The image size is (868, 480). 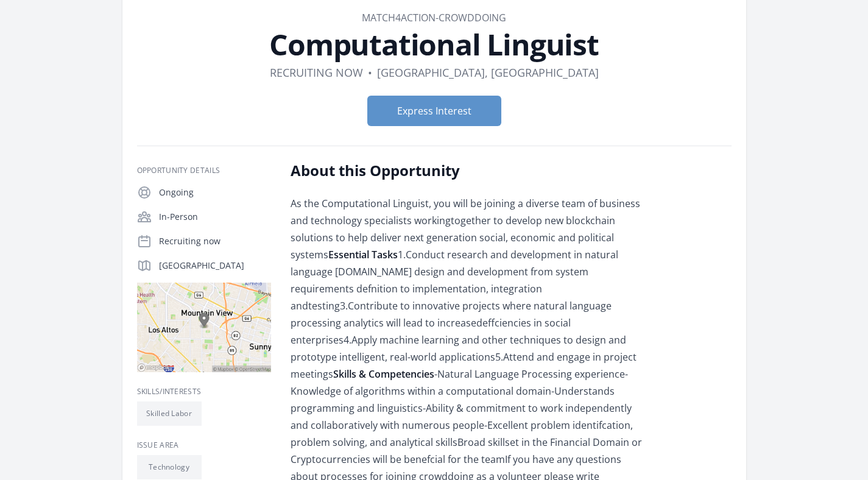 I want to click on h3: Skills/Interests, so click(x=204, y=392).